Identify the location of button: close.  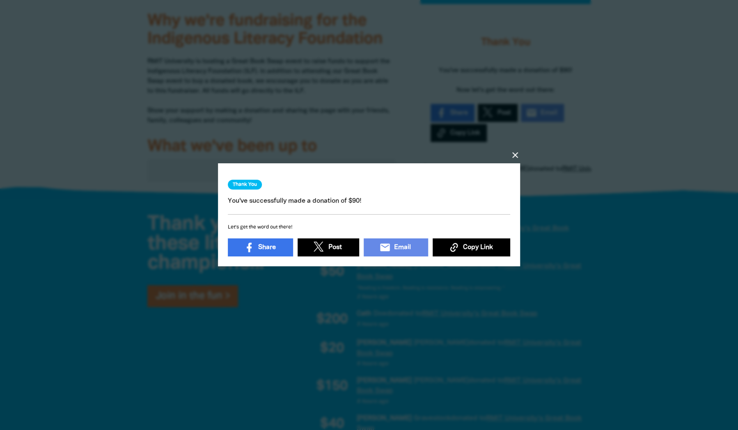
(515, 156).